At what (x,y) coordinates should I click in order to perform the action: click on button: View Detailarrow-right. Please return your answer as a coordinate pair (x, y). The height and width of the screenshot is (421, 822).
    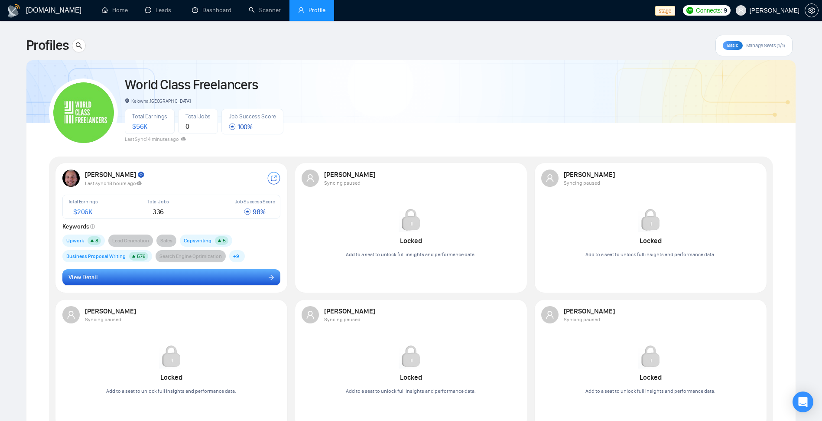
    Looking at the image, I should click on (172, 277).